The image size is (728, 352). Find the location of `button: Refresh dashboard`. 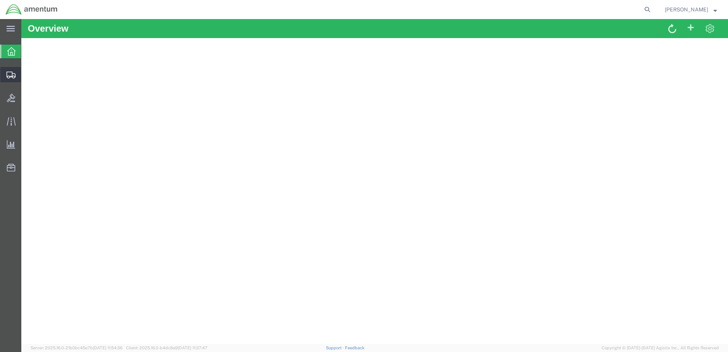

button: Refresh dashboard is located at coordinates (651, 10).